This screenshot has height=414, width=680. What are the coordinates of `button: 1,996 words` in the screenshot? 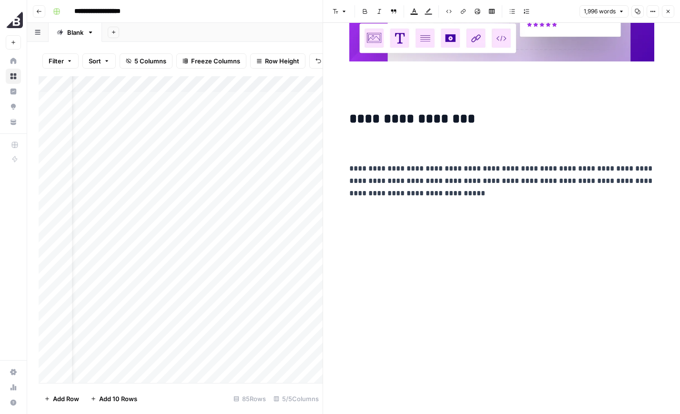 It's located at (603, 11).